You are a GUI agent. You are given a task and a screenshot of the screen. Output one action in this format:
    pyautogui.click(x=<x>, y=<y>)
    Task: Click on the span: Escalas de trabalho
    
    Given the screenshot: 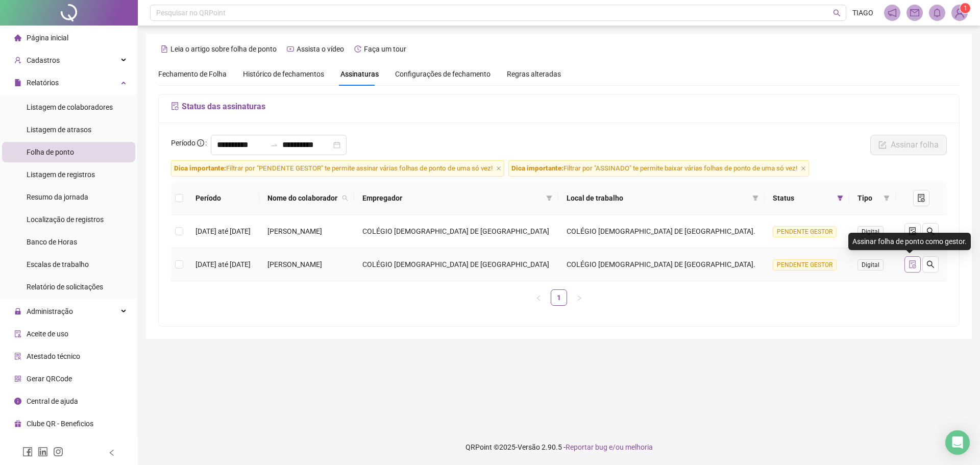 What is the action you would take?
    pyautogui.click(x=57, y=264)
    